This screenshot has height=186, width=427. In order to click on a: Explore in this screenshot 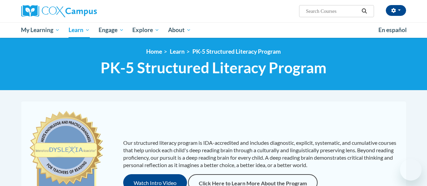, I will do `click(146, 30)`.